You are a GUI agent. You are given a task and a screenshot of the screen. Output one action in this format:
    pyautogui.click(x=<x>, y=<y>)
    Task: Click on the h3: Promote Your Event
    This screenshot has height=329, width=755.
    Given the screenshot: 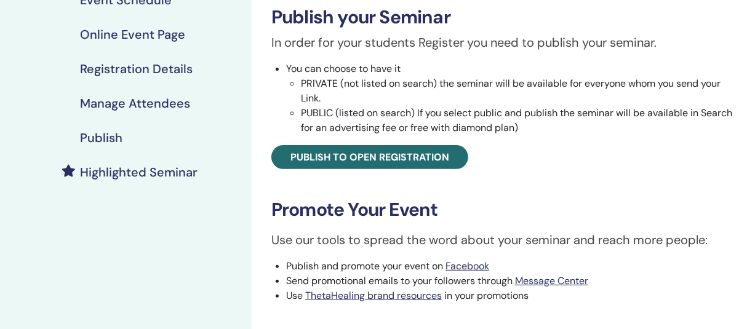 What is the action you would take?
    pyautogui.click(x=503, y=210)
    